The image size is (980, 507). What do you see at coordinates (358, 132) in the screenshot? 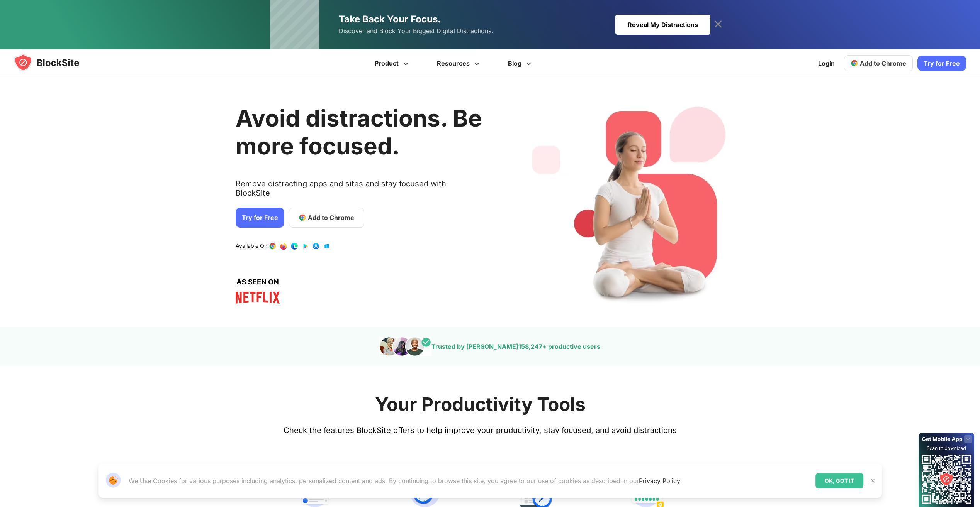
I see `h1: Avoid distractions. Be more focused.` at bounding box center [358, 132].